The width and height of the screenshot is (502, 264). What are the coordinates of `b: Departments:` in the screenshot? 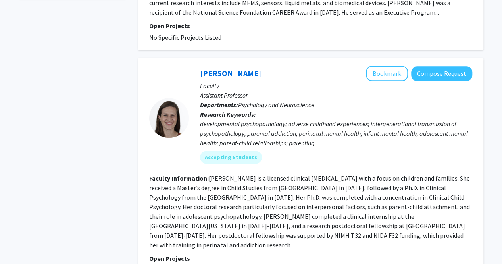 It's located at (219, 105).